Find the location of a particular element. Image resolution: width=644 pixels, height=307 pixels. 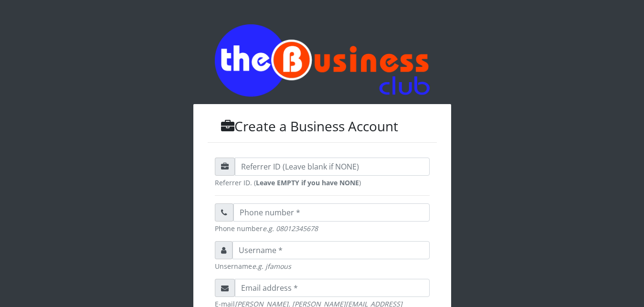

small: Referrer ID. ( ) is located at coordinates (322, 183).